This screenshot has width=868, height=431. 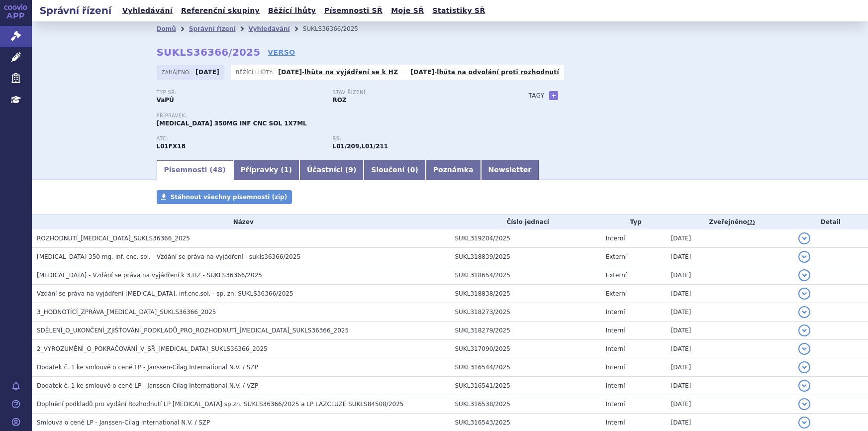 What do you see at coordinates (149, 276) in the screenshot?
I see `span: RYBREVANT - Vzdání se práva na vyjádření k 3.HZ - SUKLS36366/2025` at bounding box center [149, 276].